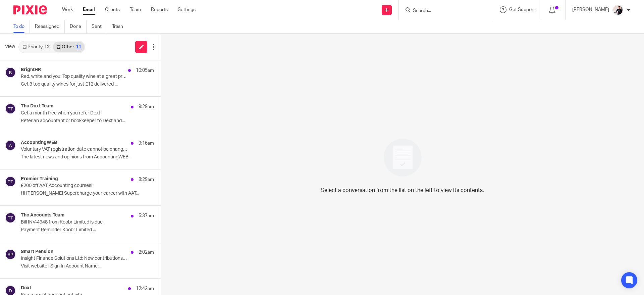  Describe the element at coordinates (74, 185) in the screenshot. I see `p: £200 off AAT Accounting courses!` at that location.